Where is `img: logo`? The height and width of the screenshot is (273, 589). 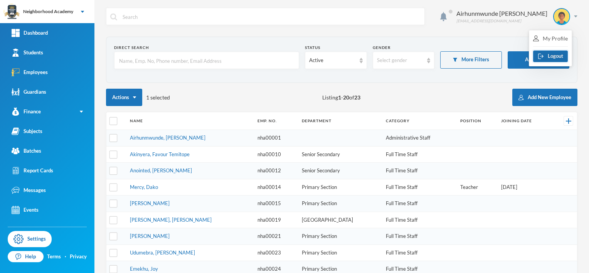 img: logo is located at coordinates (12, 12).